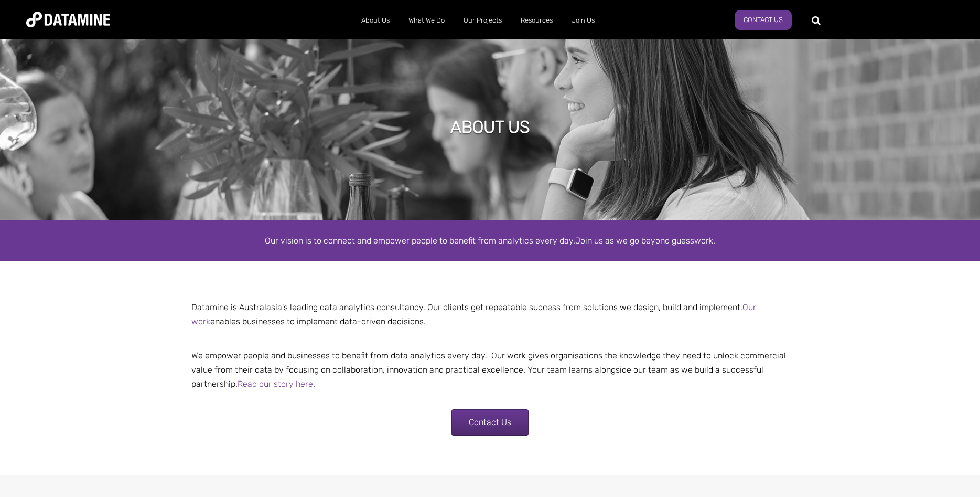 The image size is (980, 497). What do you see at coordinates (375, 20) in the screenshot?
I see `a: About Us` at bounding box center [375, 20].